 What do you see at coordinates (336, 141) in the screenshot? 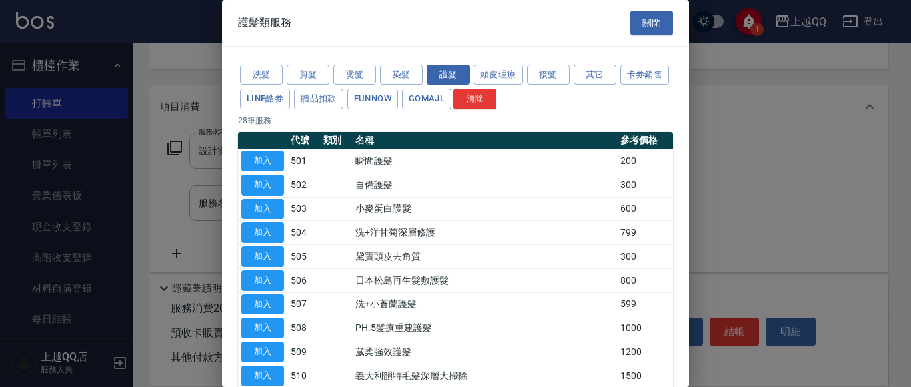
I see `th: 類別` at bounding box center [336, 141].